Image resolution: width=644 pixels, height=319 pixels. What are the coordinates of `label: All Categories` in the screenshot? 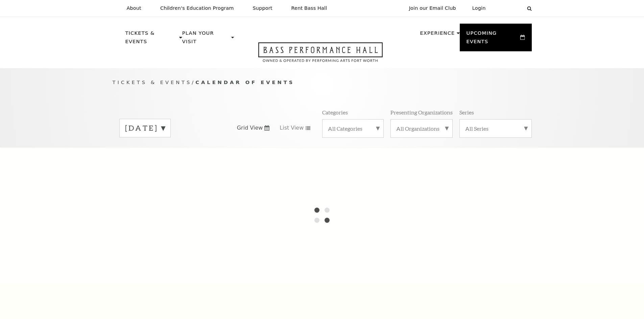 It's located at (353, 128).